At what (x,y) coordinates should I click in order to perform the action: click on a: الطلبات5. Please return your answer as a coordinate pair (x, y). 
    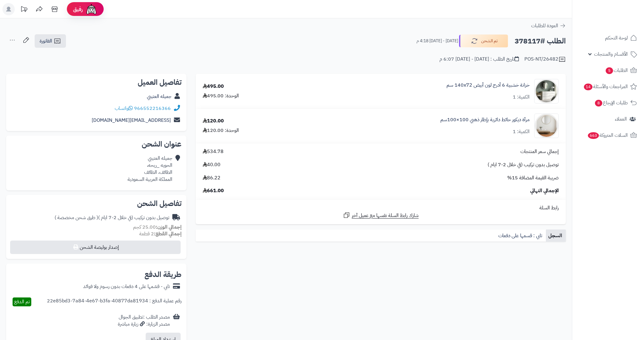
    Looking at the image, I should click on (608, 71).